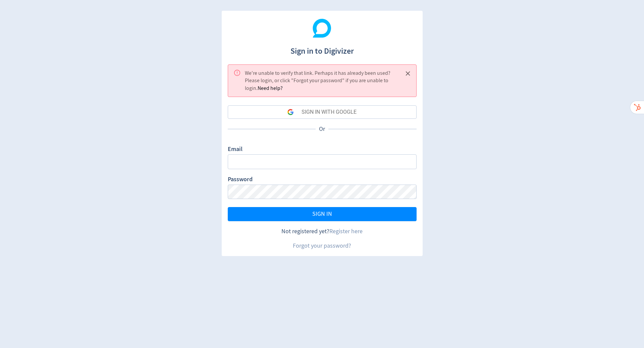 The width and height of the screenshot is (644, 348). I want to click on button: SIGN IN, so click(322, 214).